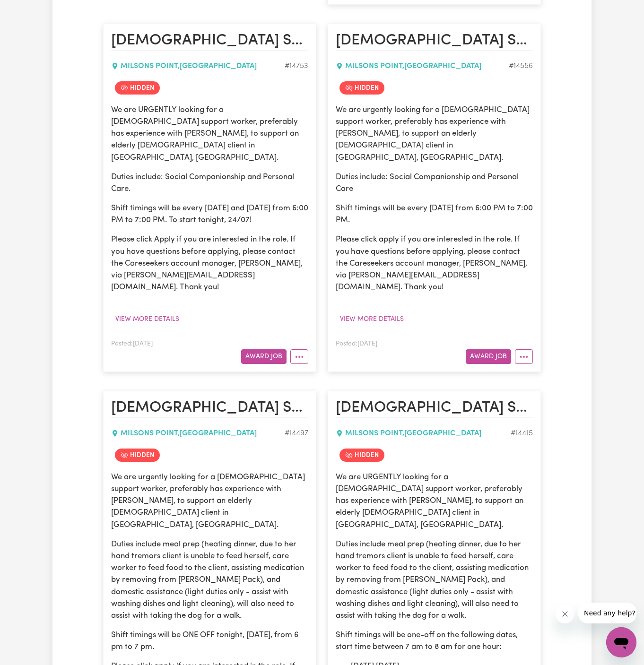  Describe the element at coordinates (210, 408) in the screenshot. I see `h2: Female Support Worker Needed ONE OFF Tonight 16/06 In Milsons Point, NSW` at that location.